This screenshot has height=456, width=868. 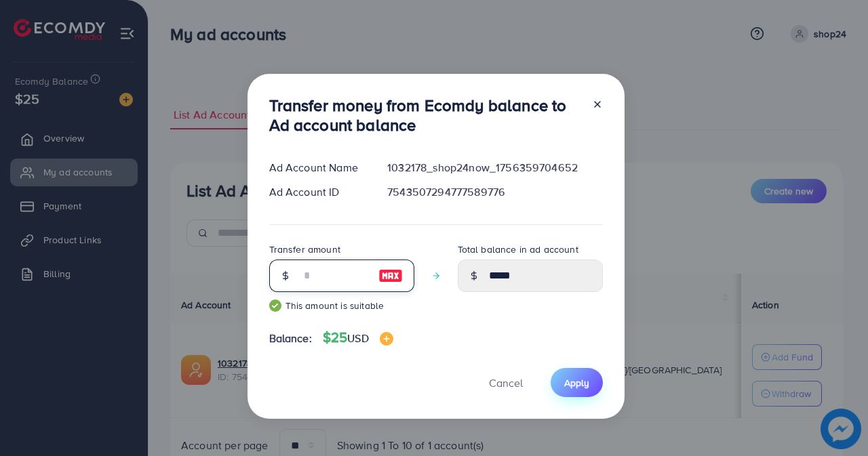 I want to click on span: USD, so click(x=357, y=338).